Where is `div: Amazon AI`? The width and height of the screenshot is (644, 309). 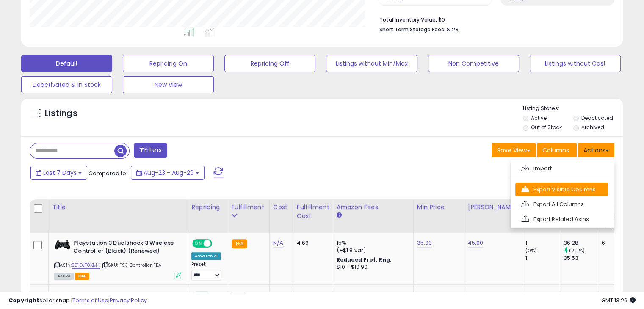
div: Amazon AI is located at coordinates (206, 256).